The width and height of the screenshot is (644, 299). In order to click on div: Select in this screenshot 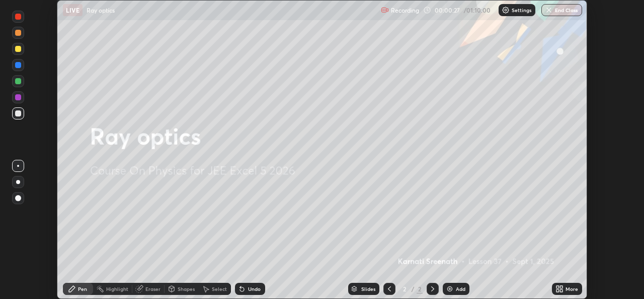, I will do `click(219, 289)`.